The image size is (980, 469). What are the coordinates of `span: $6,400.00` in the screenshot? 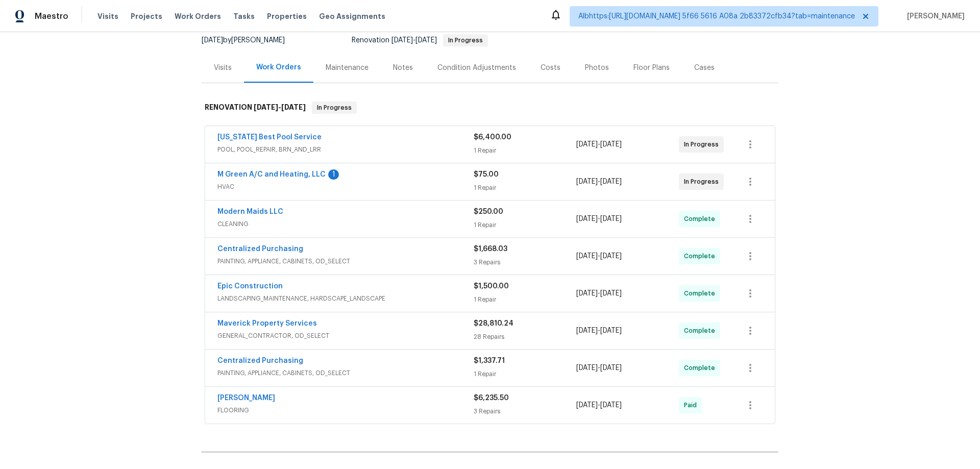 It's located at (492, 137).